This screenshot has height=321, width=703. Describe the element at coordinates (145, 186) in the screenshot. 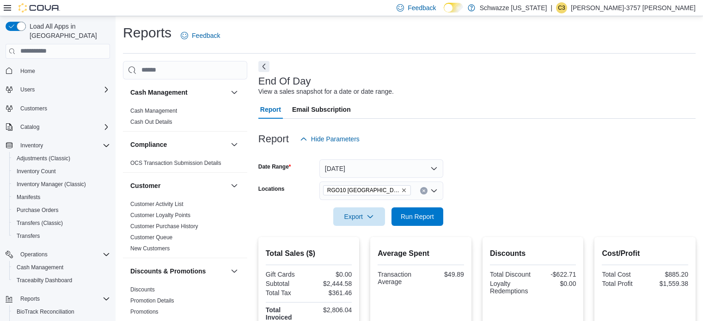

I see `h3: Customer` at that location.